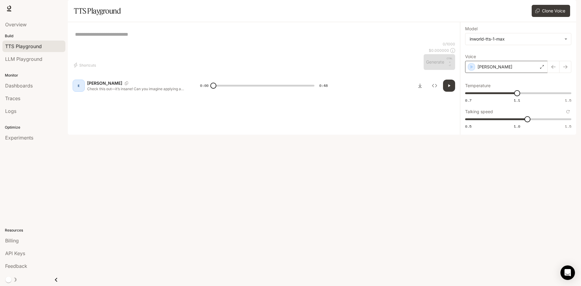 This screenshot has height=286, width=581. Describe the element at coordinates (449, 44) in the screenshot. I see `p: 0 / 1000` at that location.